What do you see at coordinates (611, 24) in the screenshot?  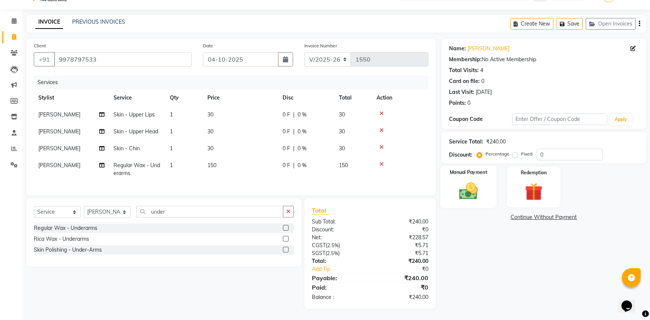 I see `button: Open Invoices` at bounding box center [611, 24].